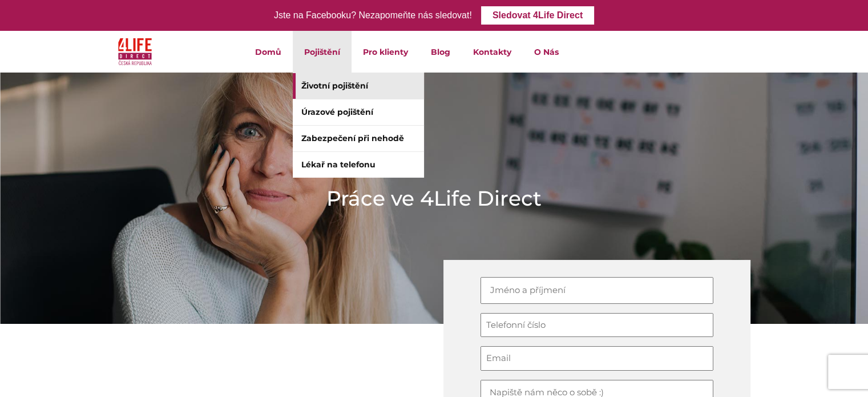 Image resolution: width=868 pixels, height=397 pixels. What do you see at coordinates (434, 198) in the screenshot?
I see `h1: Práce ve 4Life Direct` at bounding box center [434, 198].